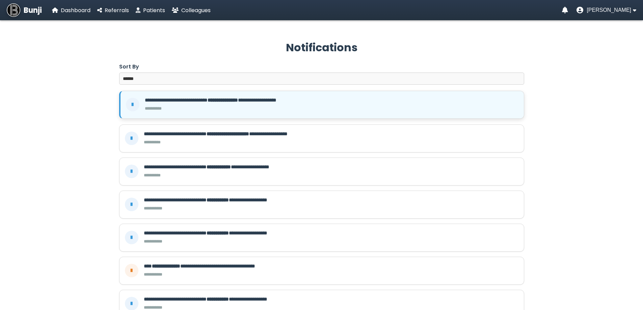 This screenshot has height=310, width=643. Describe the element at coordinates (196, 10) in the screenshot. I see `span: Colleagues` at that location.